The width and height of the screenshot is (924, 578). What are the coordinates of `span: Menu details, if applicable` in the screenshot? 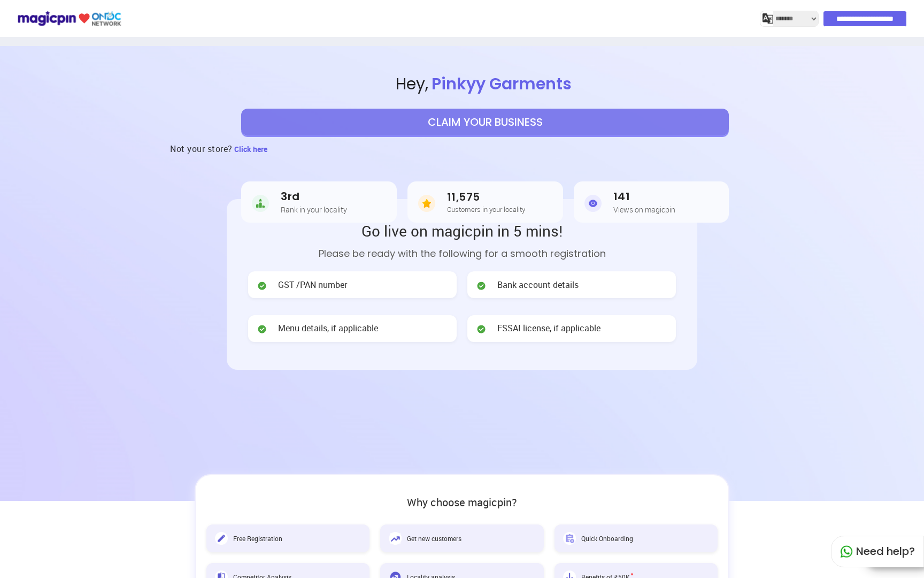 It's located at (328, 328).